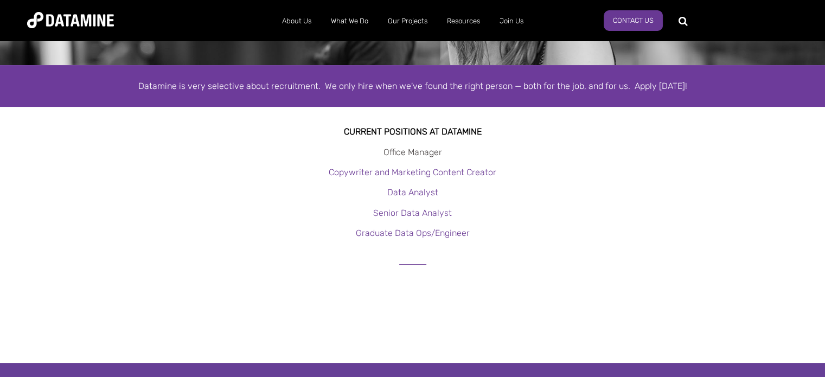  Describe the element at coordinates (511, 21) in the screenshot. I see `a: Join Us` at that location.